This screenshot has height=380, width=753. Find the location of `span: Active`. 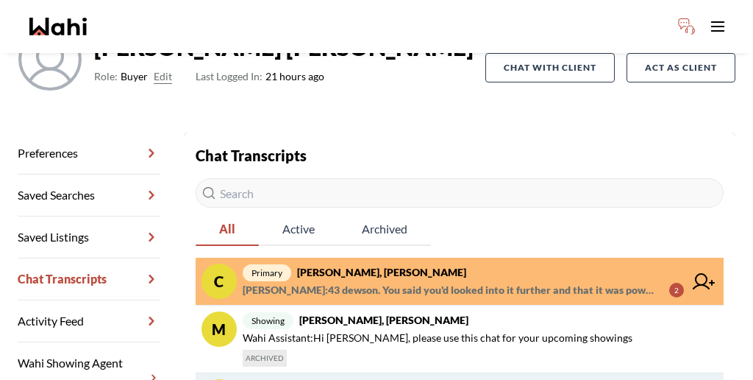

span: Active is located at coordinates (299, 229).